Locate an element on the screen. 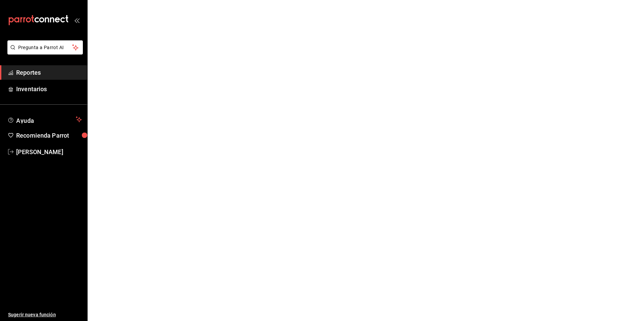  span: Pregunta a Parrot AI is located at coordinates (45, 47).